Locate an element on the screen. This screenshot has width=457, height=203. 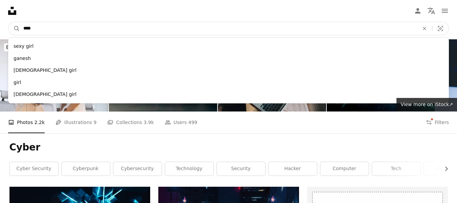
a: technology is located at coordinates (189, 169).